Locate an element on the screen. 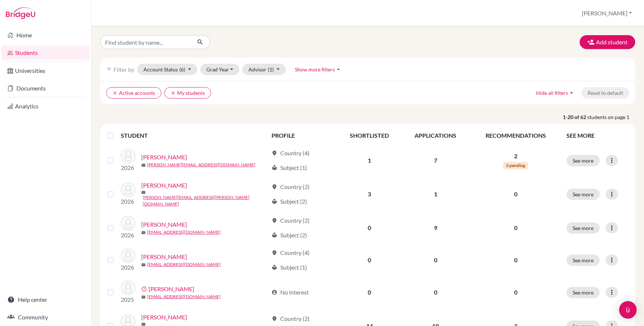 This screenshot has height=326, width=644. button: Show more filtersarrow_drop_up is located at coordinates (319, 69).